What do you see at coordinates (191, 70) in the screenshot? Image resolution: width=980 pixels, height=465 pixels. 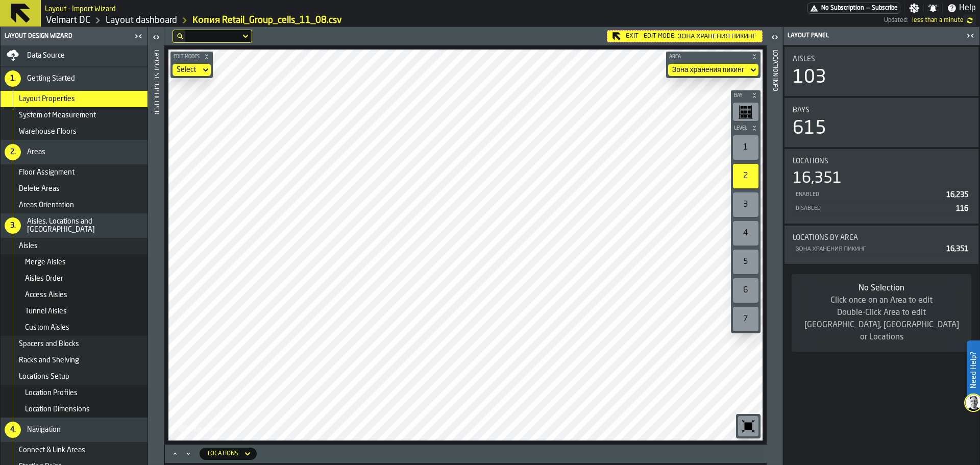 I see `div: DropdownMenuValue-none` at bounding box center [191, 70].